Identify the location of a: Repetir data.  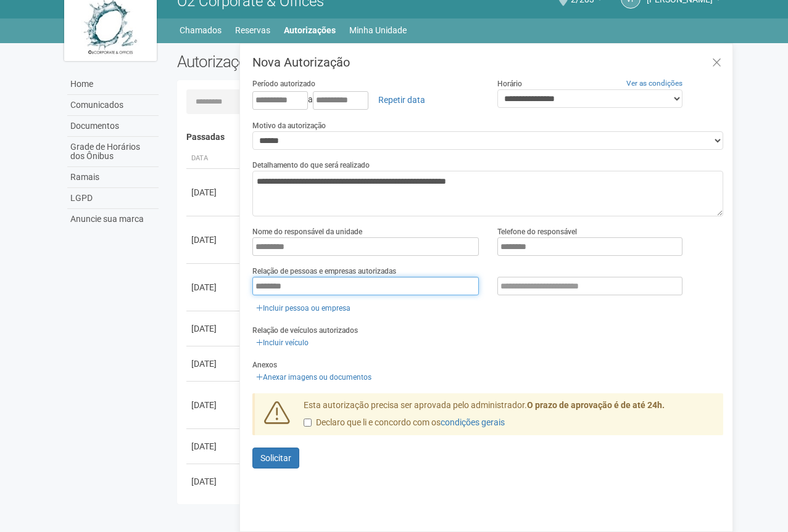
(402, 100).